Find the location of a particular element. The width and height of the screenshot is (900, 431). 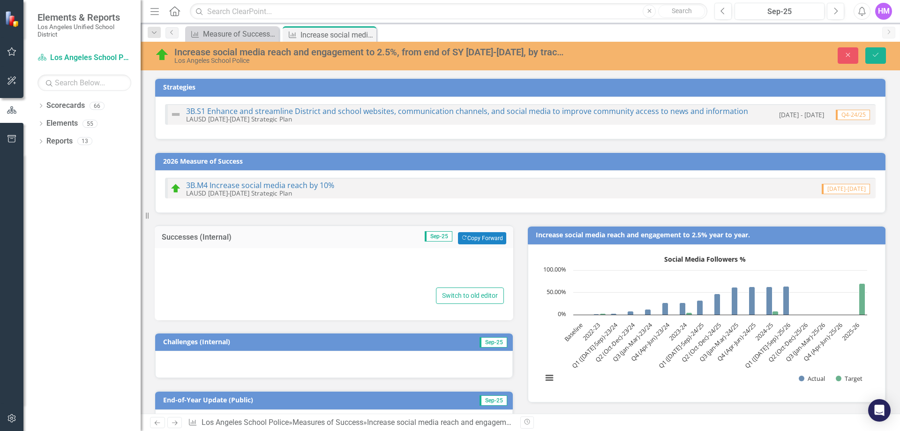

button: Copy Forward is located at coordinates (482, 238).